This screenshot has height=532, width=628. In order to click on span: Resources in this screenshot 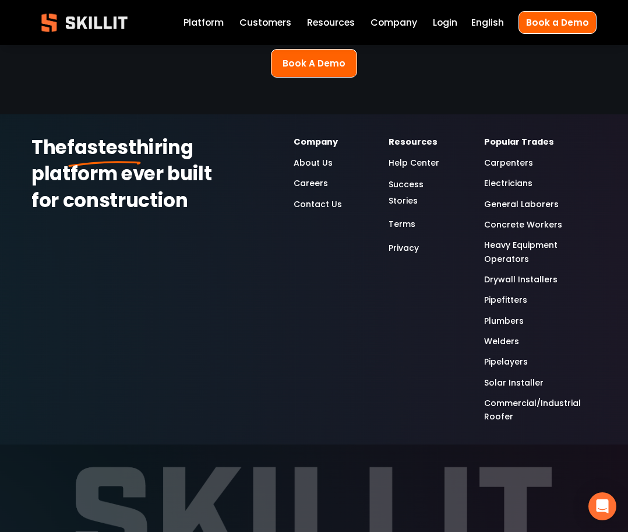, I will do `click(331, 23)`.